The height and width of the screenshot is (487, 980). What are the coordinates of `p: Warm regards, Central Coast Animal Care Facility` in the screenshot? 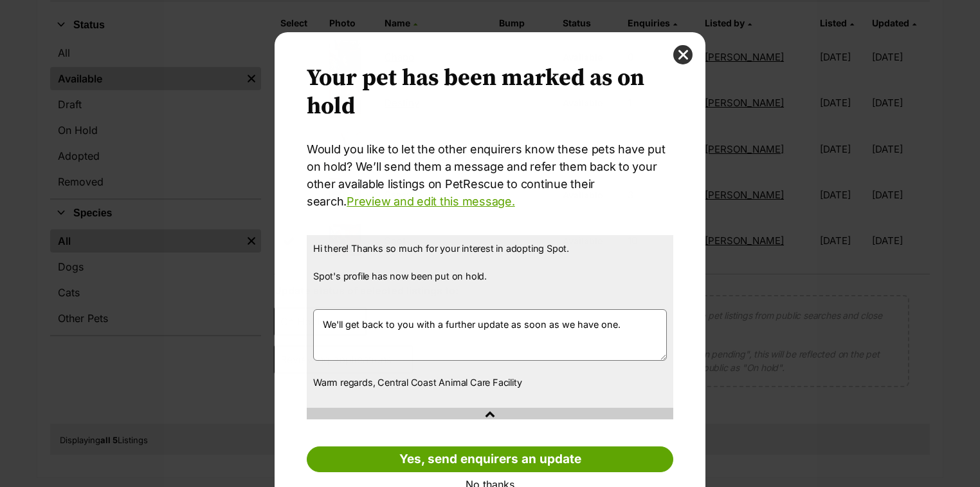 It's located at (490, 382).